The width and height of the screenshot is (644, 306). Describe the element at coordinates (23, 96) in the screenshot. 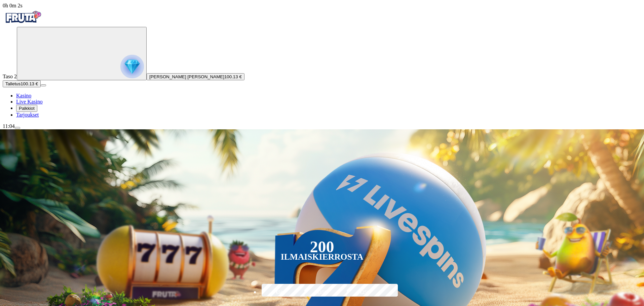

I see `span: Kasino` at that location.